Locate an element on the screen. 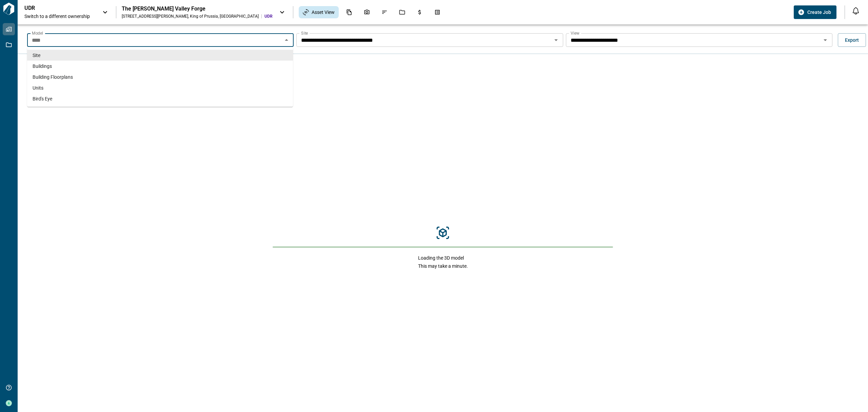  div: Budgets is located at coordinates (420, 12).